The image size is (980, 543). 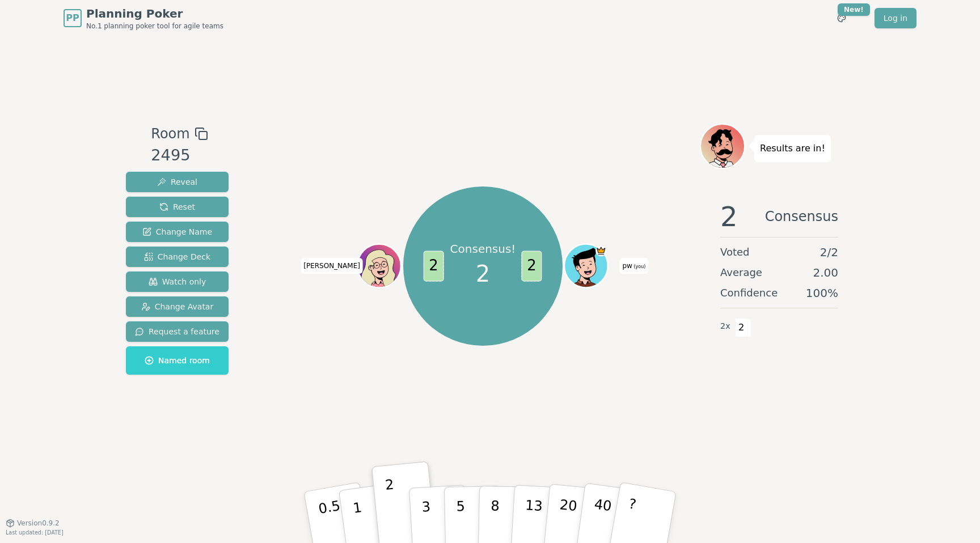 I want to click on button: Reveal, so click(x=177, y=182).